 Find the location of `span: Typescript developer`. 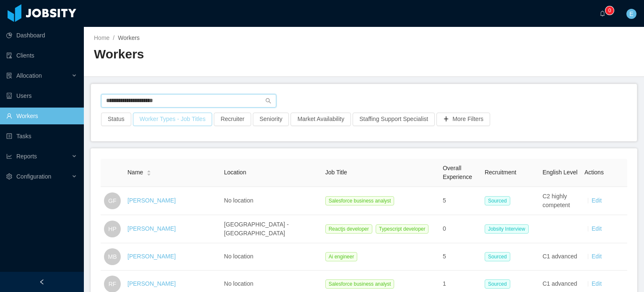

span: Typescript developer is located at coordinates (402, 229).